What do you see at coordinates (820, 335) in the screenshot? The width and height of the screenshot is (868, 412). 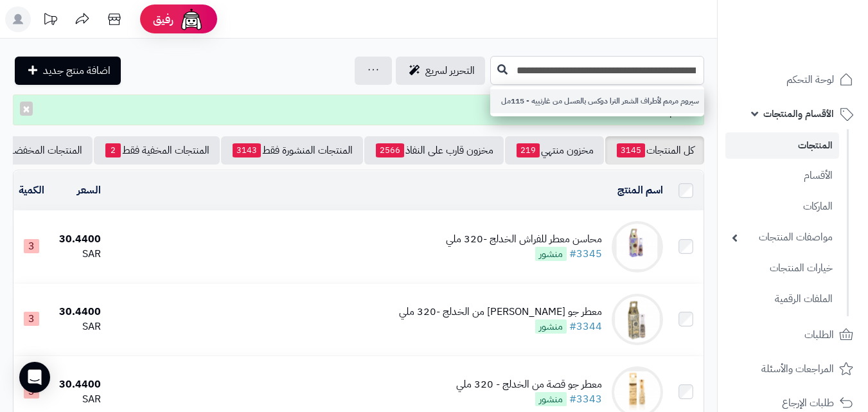 I see `span: الطلبات` at bounding box center [820, 335].